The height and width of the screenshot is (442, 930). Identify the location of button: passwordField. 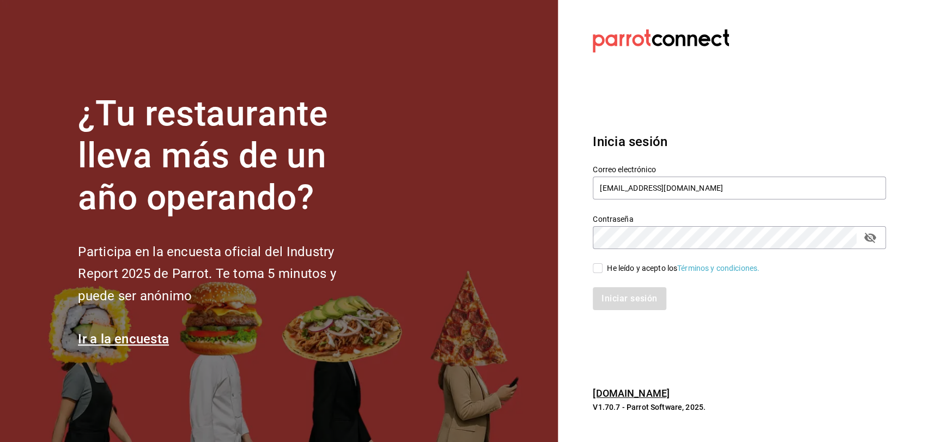
(870, 238).